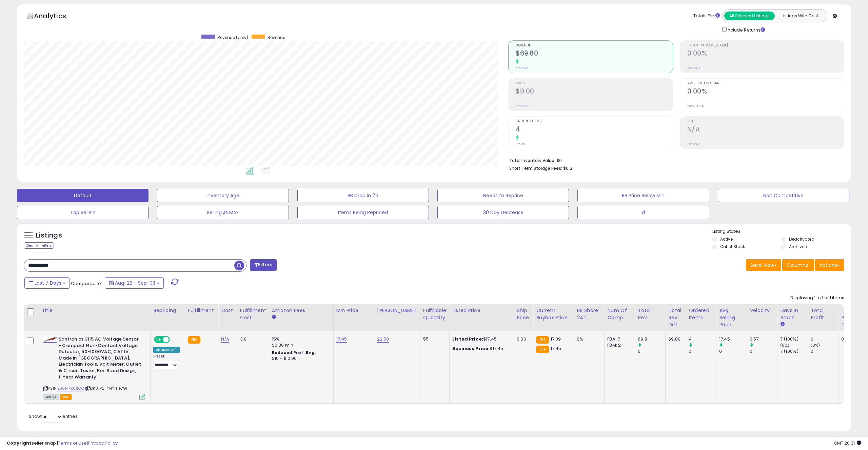 This screenshot has height=450, width=868. I want to click on span: $0.21, so click(568, 168).